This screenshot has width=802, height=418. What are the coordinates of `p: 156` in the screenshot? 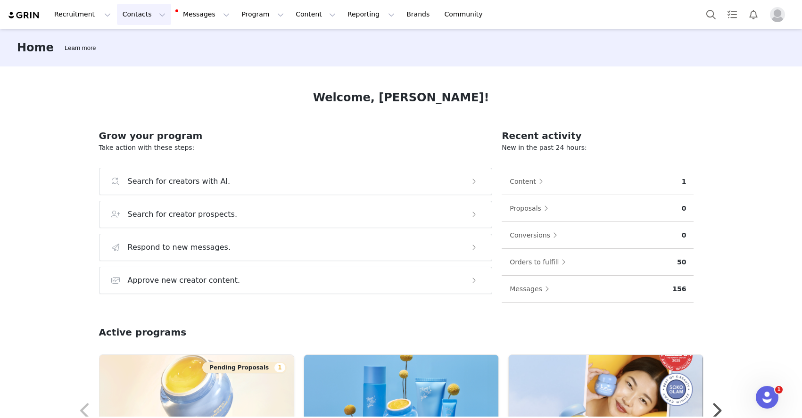 It's located at (679, 289).